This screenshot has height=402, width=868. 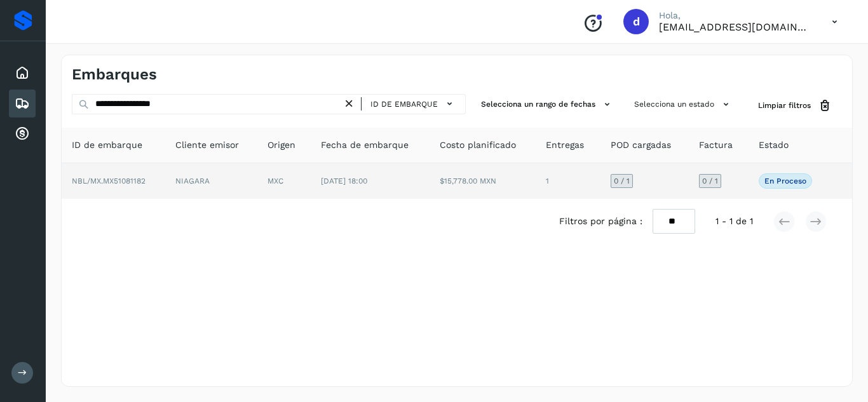 What do you see at coordinates (22, 103) in the screenshot?
I see `div: Embarques` at bounding box center [22, 103].